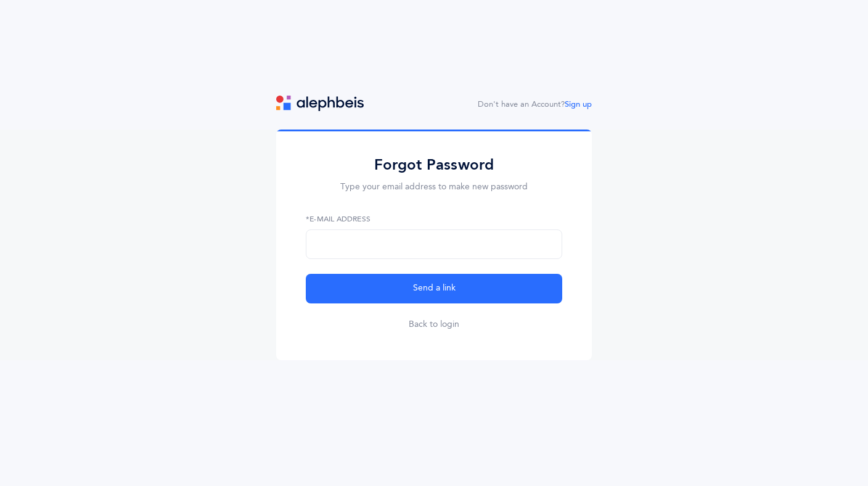 The width and height of the screenshot is (868, 486). What do you see at coordinates (434, 288) in the screenshot?
I see `span: Send a link` at bounding box center [434, 288].